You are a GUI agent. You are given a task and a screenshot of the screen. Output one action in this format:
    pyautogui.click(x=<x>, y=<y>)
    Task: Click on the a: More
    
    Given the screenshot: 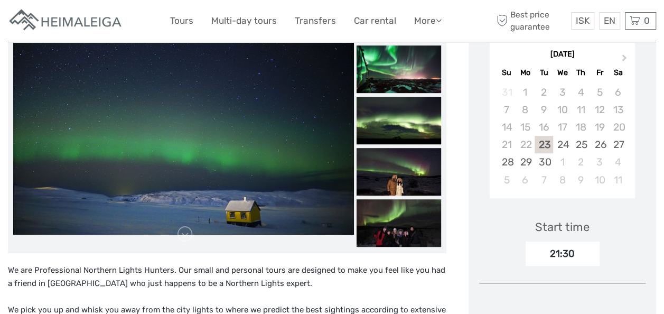 What is the action you would take?
    pyautogui.click(x=428, y=21)
    